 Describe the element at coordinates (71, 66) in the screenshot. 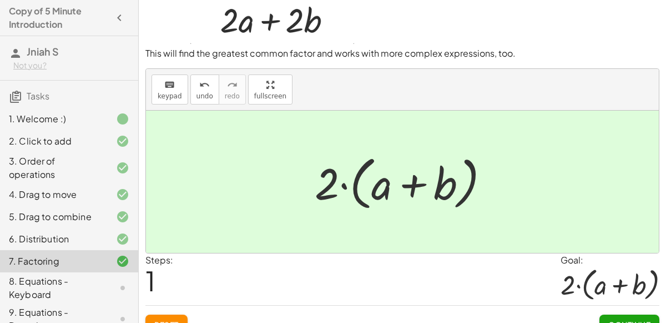

I see `div: Not you?` at that location.